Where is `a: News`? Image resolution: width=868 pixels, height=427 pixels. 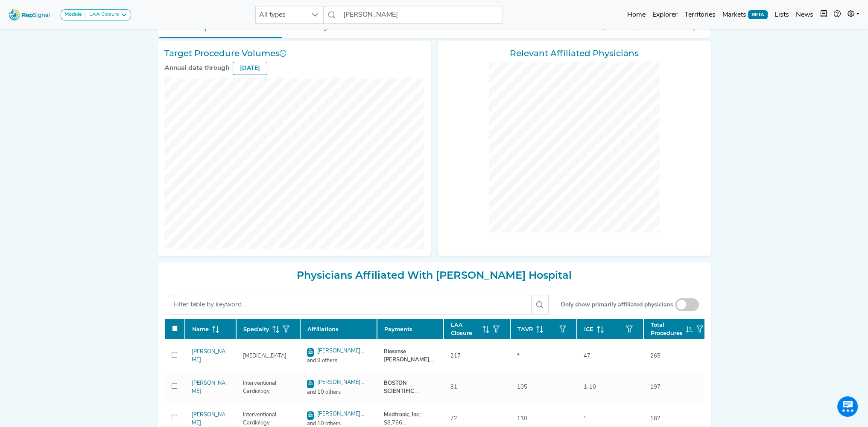 a: News is located at coordinates (805, 15).